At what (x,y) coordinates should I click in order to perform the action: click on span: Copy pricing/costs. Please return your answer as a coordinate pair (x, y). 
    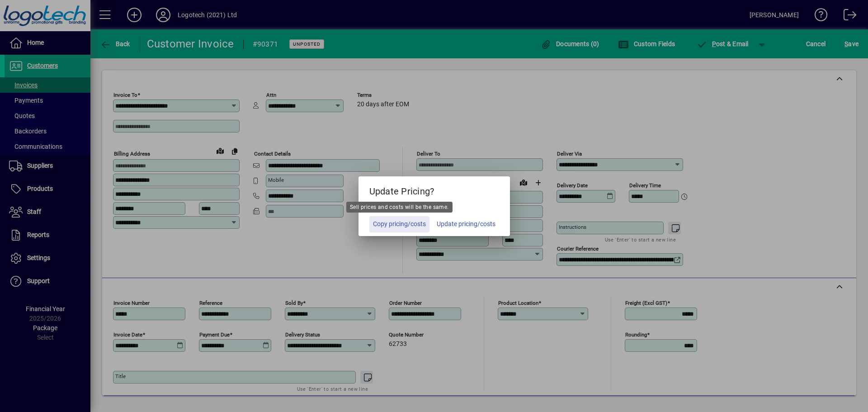
    Looking at the image, I should click on (399, 224).